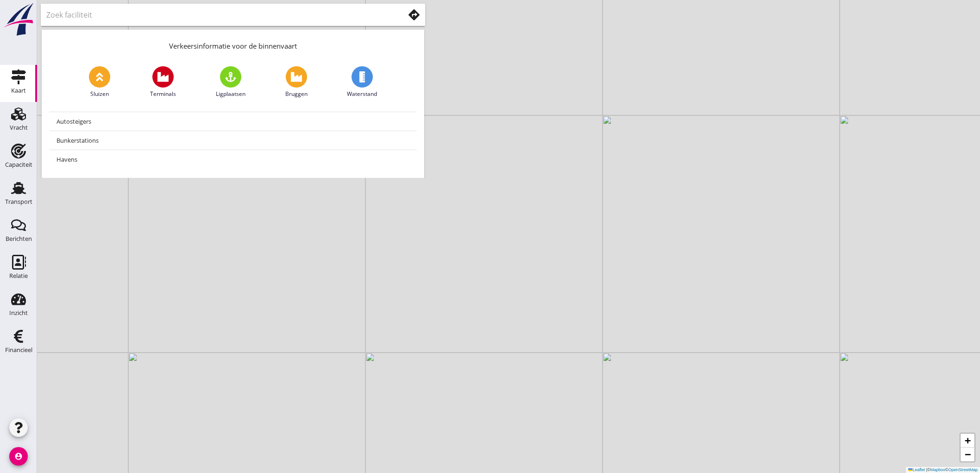  I want to click on a: Terminals, so click(163, 82).